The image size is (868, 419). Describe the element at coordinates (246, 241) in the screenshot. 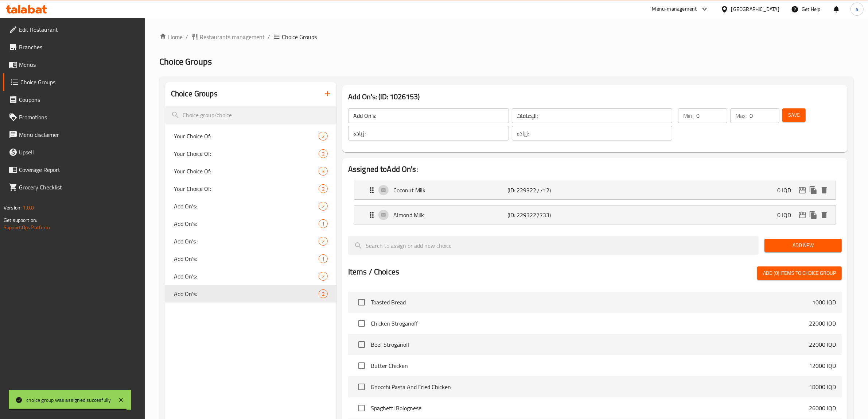

I see `span: Add On's :` at that location.